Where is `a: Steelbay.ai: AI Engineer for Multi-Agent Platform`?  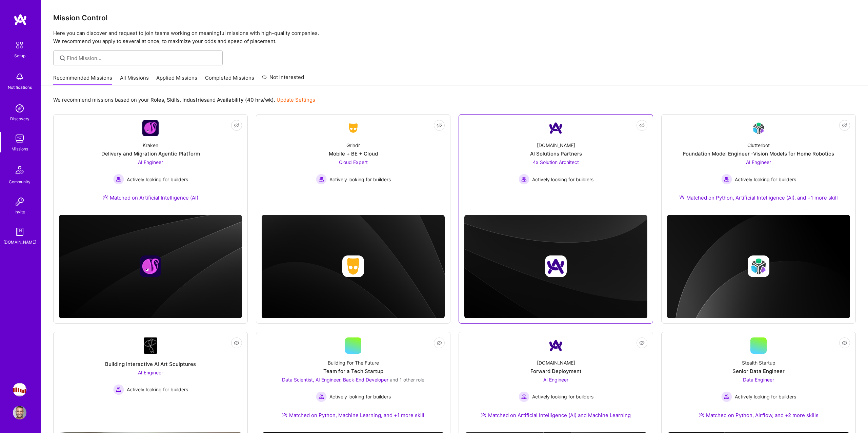 a: Steelbay.ai: AI Engineer for Multi-Agent Platform is located at coordinates (20, 390).